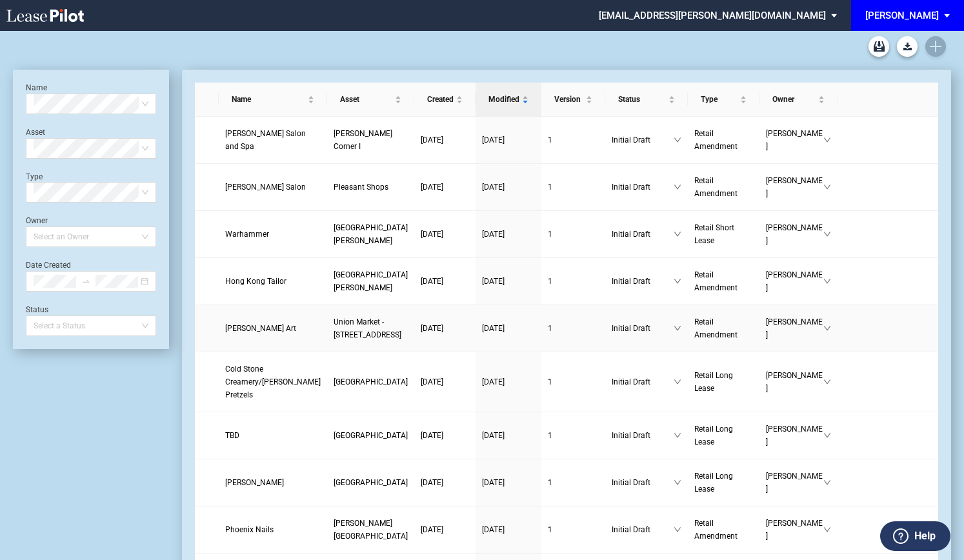  I want to click on md-menu: Download Blank Form List, so click(907, 46).